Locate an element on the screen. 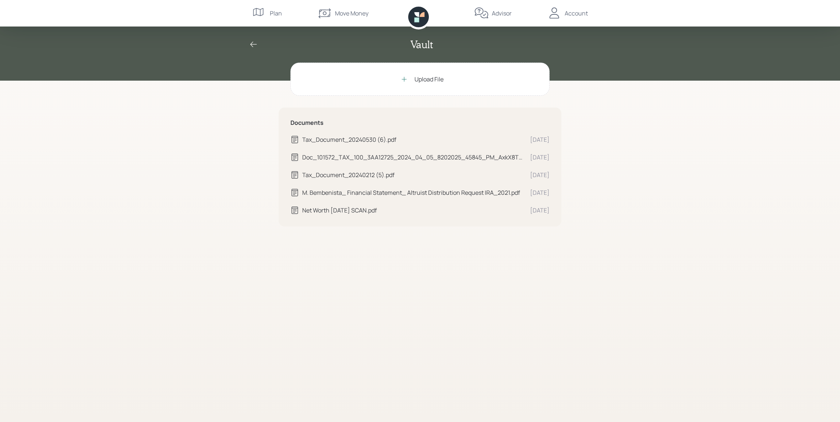 Image resolution: width=840 pixels, height=422 pixels. div: Plan is located at coordinates (276, 13).